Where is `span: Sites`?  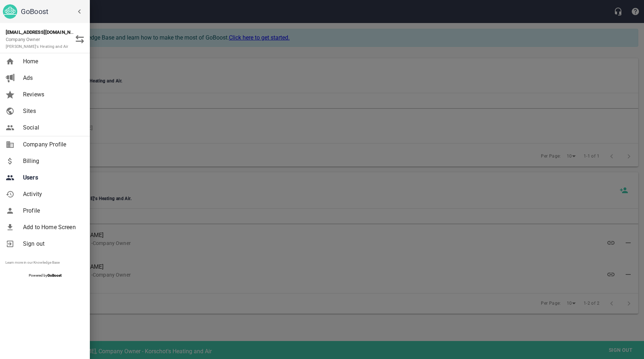 span: Sites is located at coordinates (52, 111).